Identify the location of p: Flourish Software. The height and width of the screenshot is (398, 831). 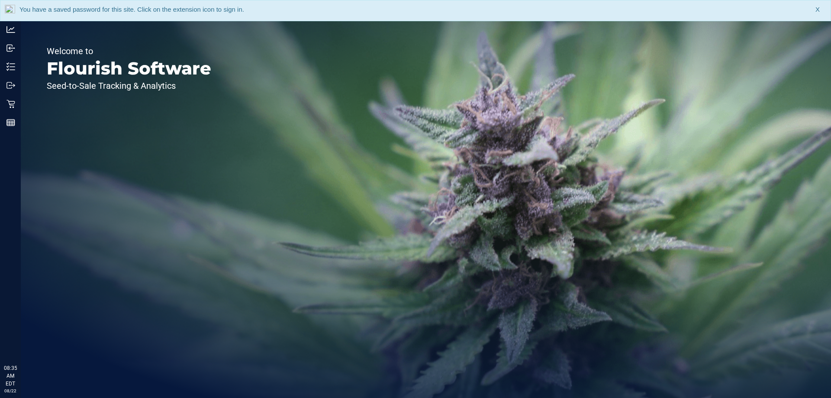
(129, 68).